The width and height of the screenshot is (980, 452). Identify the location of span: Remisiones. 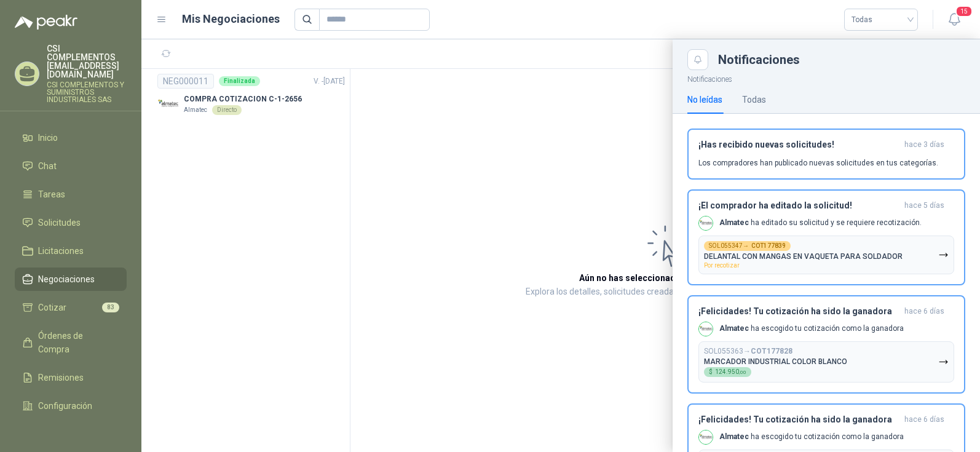
(61, 378).